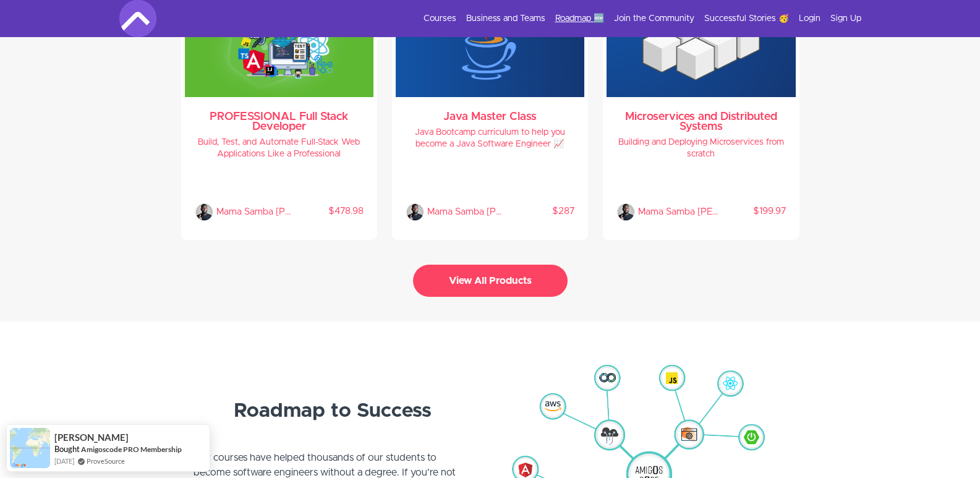 The width and height of the screenshot is (980, 478). I want to click on h3: PROFESSIONAL Full Stack Developer, so click(279, 122).